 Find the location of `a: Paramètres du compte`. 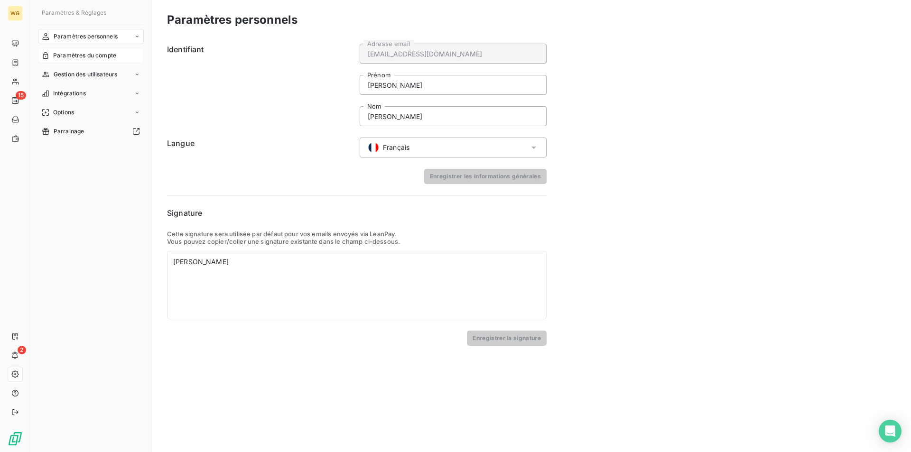

a: Paramètres du compte is located at coordinates (91, 56).